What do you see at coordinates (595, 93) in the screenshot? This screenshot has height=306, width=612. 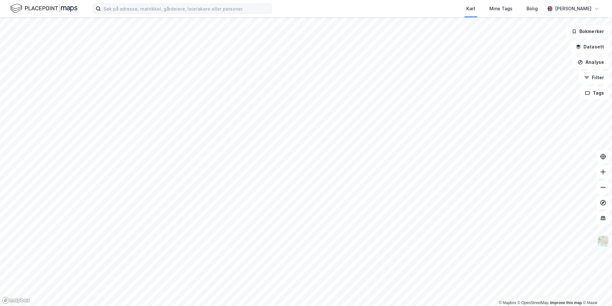 I see `button: Tags` at bounding box center [595, 93].